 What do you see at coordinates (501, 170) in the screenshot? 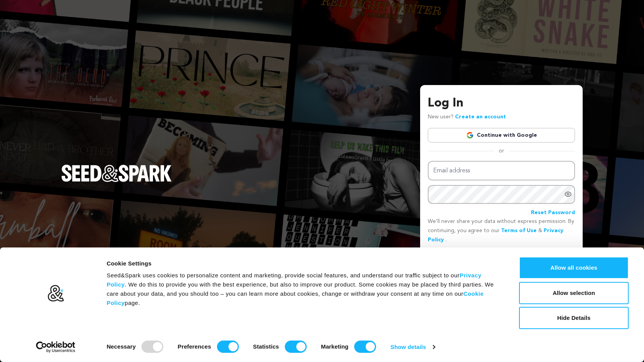
I see `input: Email address` at bounding box center [501, 170].